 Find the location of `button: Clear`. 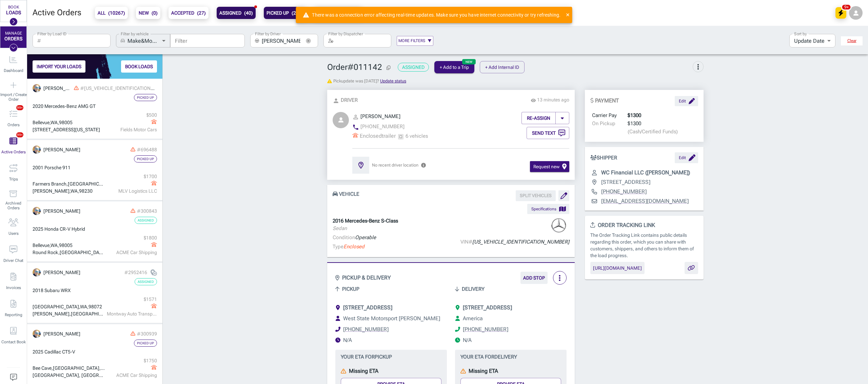

button: Clear is located at coordinates (852, 41).